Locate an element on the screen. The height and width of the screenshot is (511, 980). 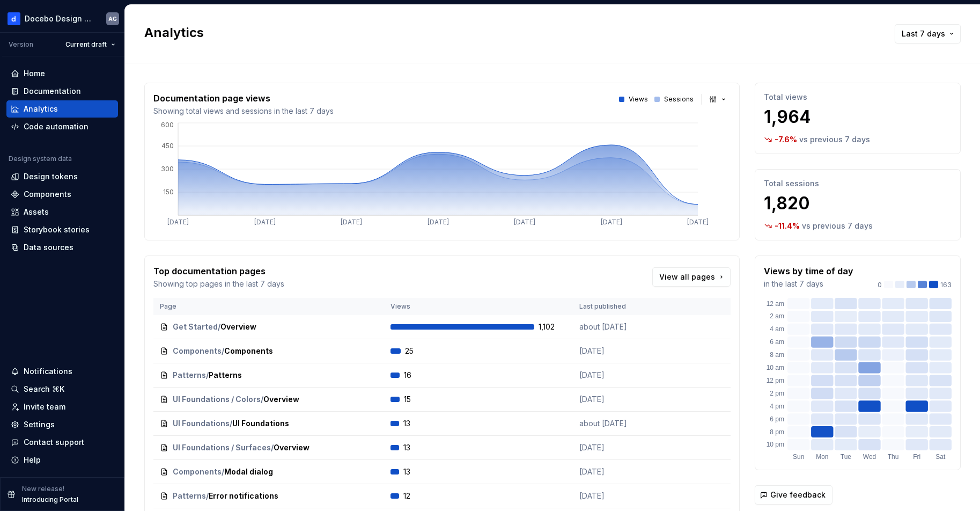
div: AG is located at coordinates (112, 19).